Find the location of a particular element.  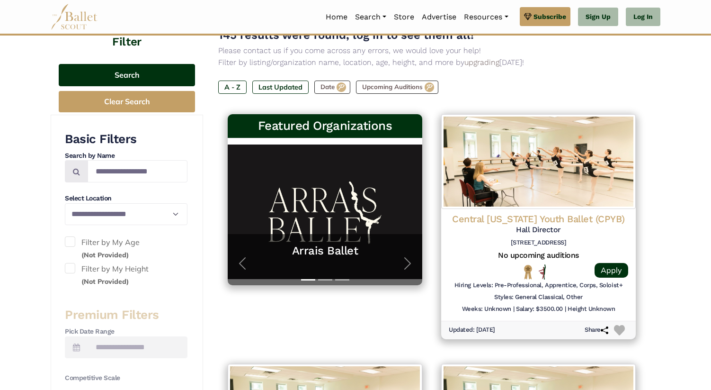

label: Filter by My Age is located at coordinates (126, 248).